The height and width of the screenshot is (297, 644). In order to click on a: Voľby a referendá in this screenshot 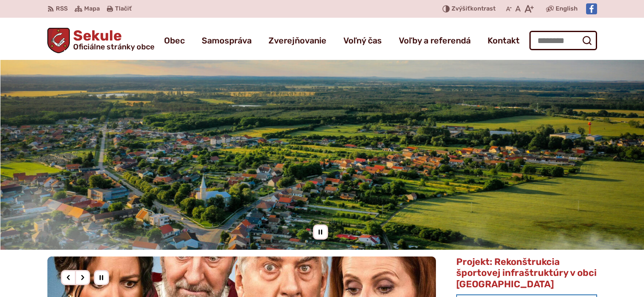, I will do `click(435, 40)`.